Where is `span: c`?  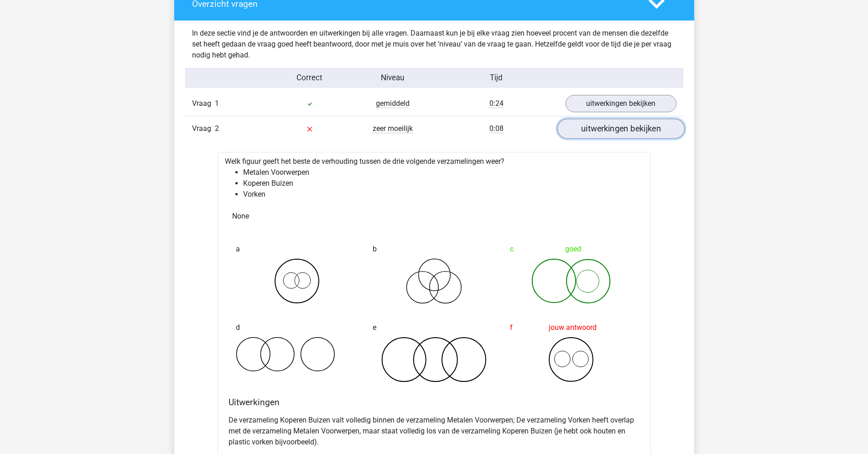 span: c is located at coordinates (512, 249).